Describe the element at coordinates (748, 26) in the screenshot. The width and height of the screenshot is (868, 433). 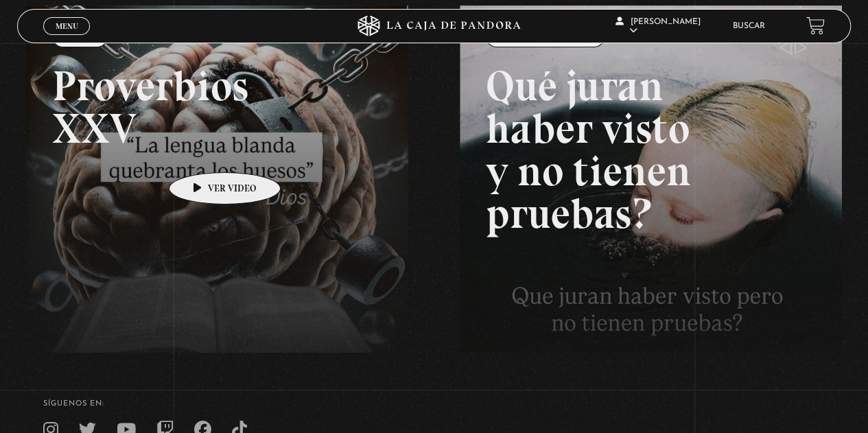
I see `a: Buscar` at that location.